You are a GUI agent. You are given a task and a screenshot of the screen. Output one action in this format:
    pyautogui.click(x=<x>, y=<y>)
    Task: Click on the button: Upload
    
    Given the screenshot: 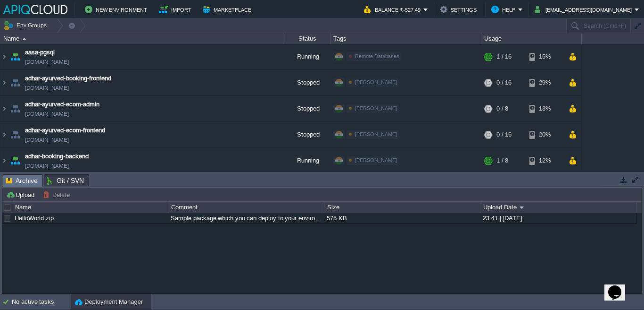 What is the action you would take?
    pyautogui.click(x=22, y=194)
    